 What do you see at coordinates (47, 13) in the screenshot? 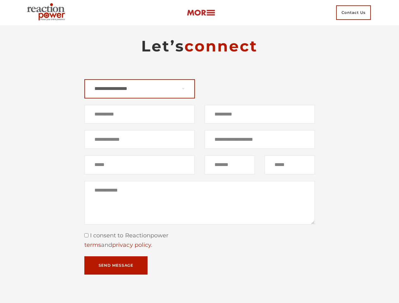
I see `img: Executive Branding | Personal Branding Agency` at bounding box center [47, 13].